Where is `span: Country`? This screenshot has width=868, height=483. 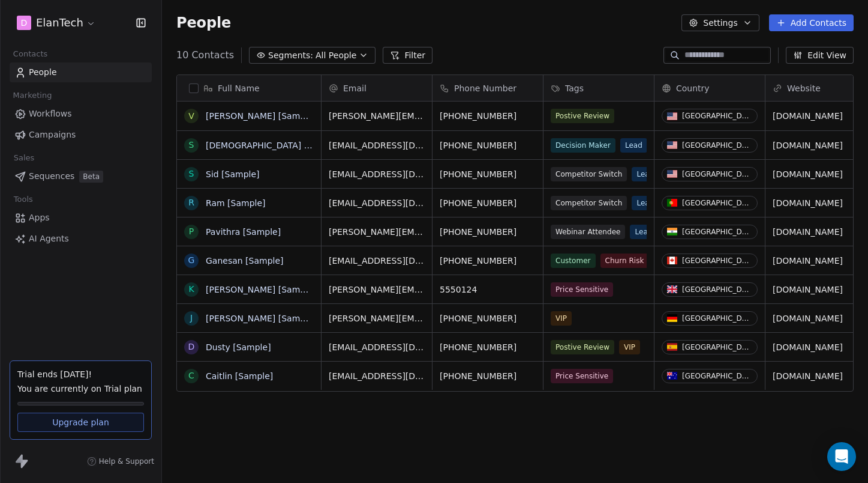 span: Country is located at coordinates (693, 88).